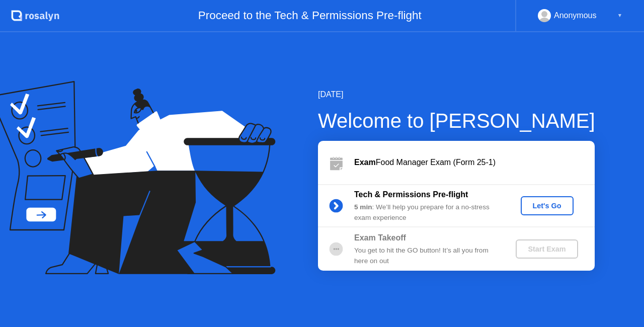 Image resolution: width=644 pixels, height=327 pixels. I want to click on div: : We’ll help you prepare for a no-stress exam experience, so click(427, 212).